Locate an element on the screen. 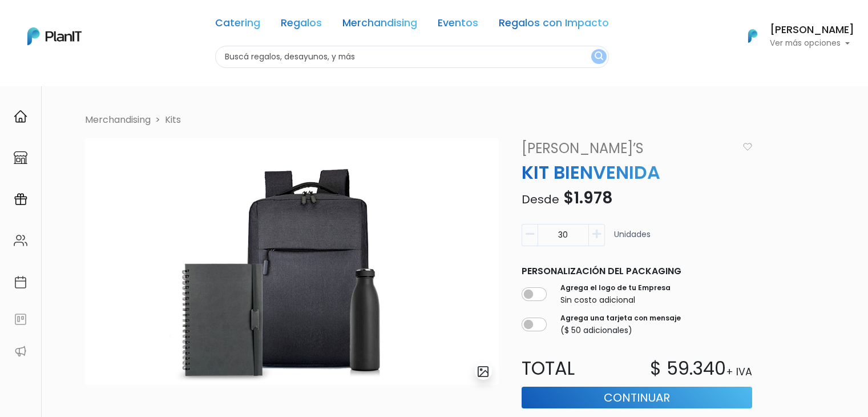 This screenshot has width=868, height=417. img: Dise%C3%B1o_sin_t%C3%ADtulo_-_2025-02-05T124909.426.png is located at coordinates (291, 262).